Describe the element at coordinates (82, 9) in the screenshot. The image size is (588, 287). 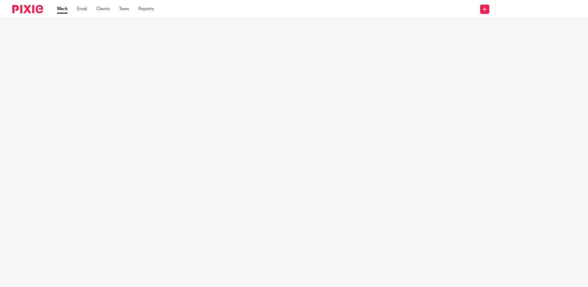
I see `a: Email` at that location.